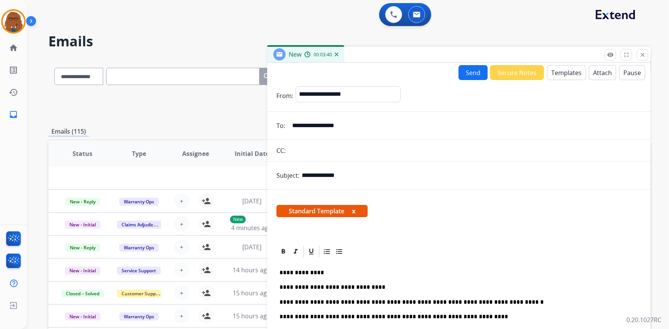  I want to click on mat-icon: remove_red_eye, so click(610, 55).